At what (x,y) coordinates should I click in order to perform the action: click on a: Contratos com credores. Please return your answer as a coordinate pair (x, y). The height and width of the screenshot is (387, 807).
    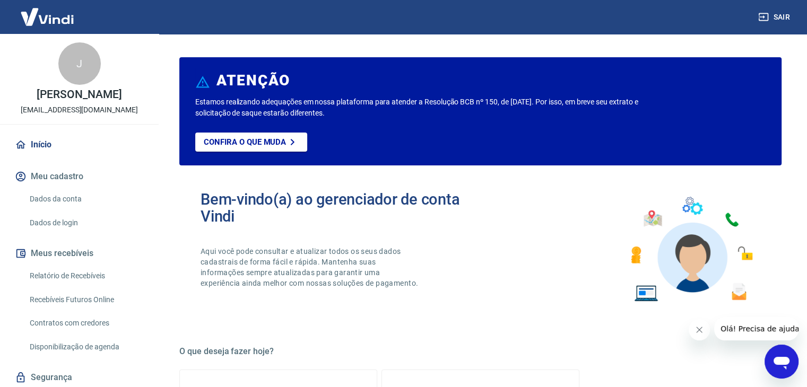
    Looking at the image, I should click on (85, 323).